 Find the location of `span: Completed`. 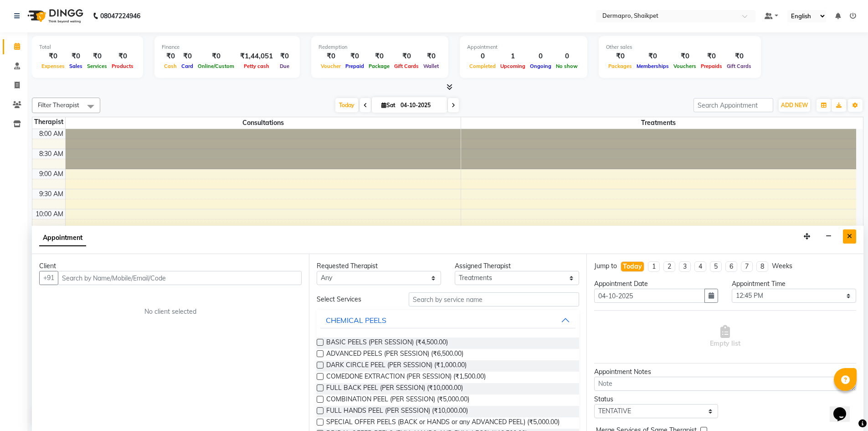

span: Completed is located at coordinates (482, 66).